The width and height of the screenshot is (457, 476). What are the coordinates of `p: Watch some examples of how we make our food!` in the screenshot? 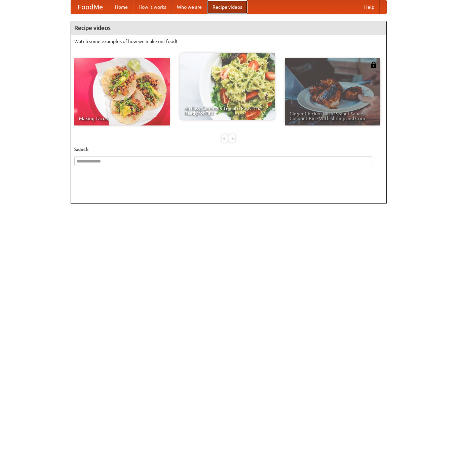 It's located at (228, 42).